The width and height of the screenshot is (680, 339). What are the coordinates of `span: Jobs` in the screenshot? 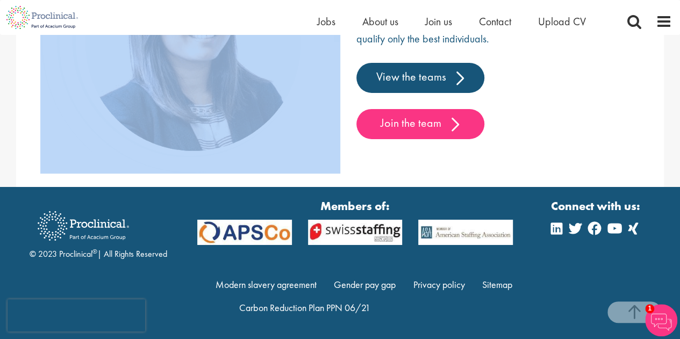 It's located at (326, 22).